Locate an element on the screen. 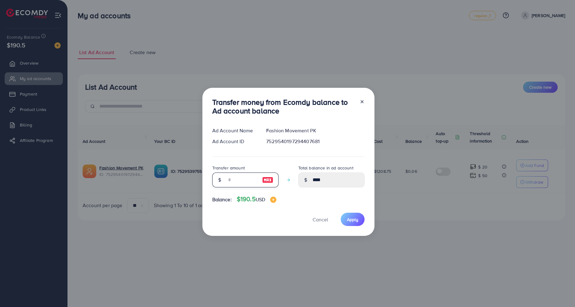 This screenshot has width=575, height=307. label: Transfer amount is located at coordinates (228, 168).